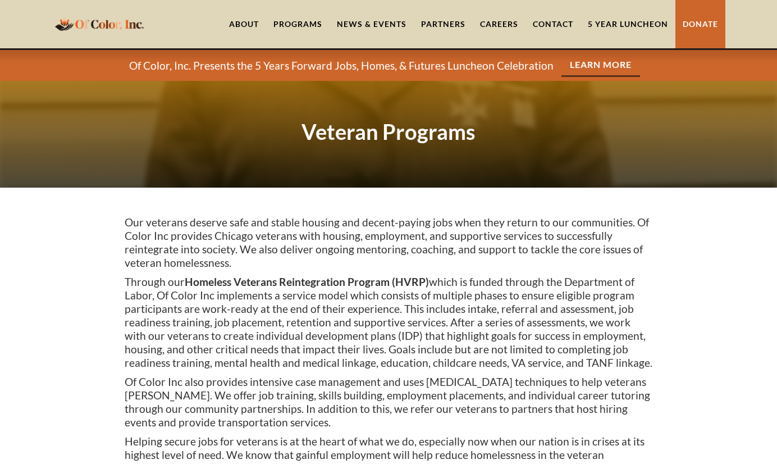 This screenshot has height=464, width=777. I want to click on div: Programs, so click(298, 24).